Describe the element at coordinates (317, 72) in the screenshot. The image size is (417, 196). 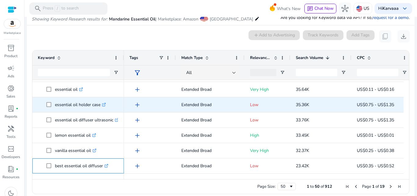
I see `input: Search Volume Filter Input` at that location.